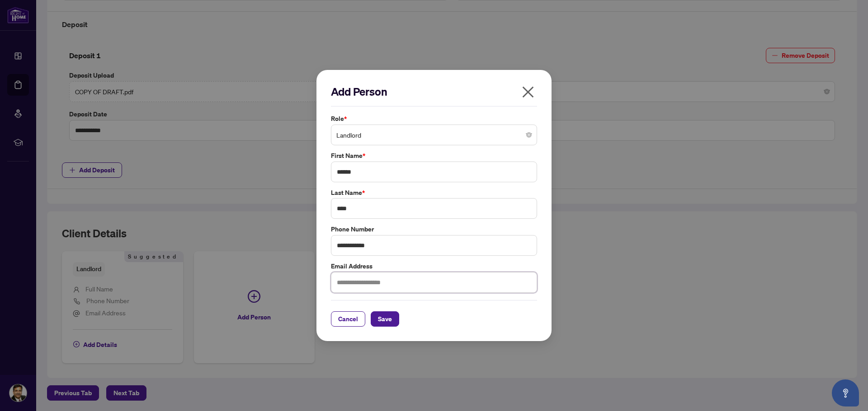 This screenshot has height=411, width=868. What do you see at coordinates (348, 320) in the screenshot?
I see `span: Cancel` at bounding box center [348, 320].